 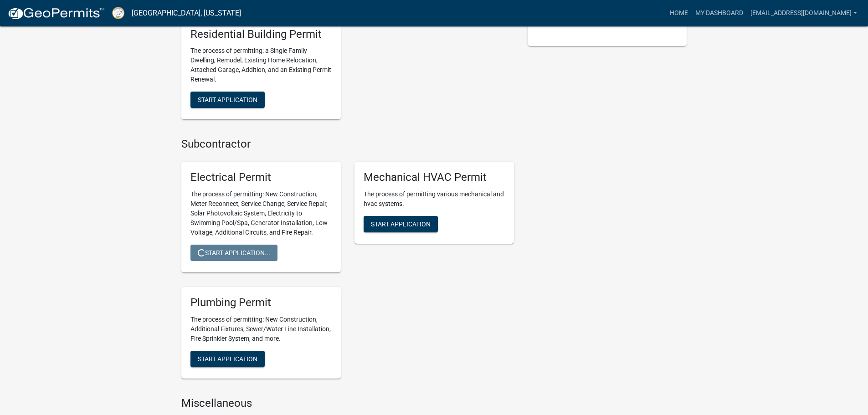 I want to click on p: The process of permitting: a Single Family Dwelling, Remodel, Existing Home Relocation, Attached ..., so click(x=261, y=65).